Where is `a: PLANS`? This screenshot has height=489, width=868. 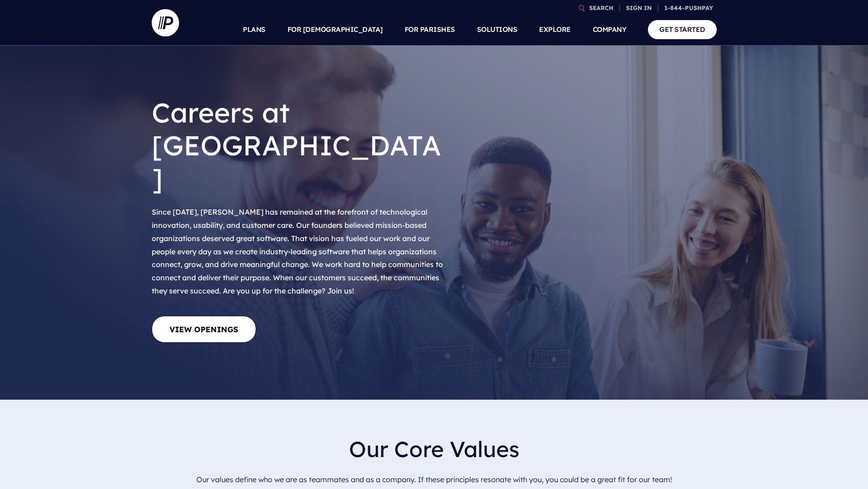 a: PLANS is located at coordinates (254, 29).